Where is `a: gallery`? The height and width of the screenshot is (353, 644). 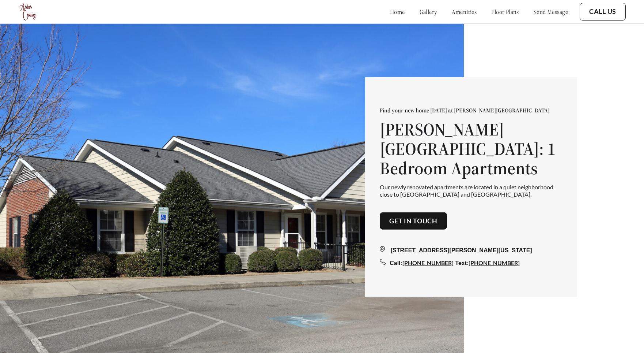
a: gallery is located at coordinates (429, 12).